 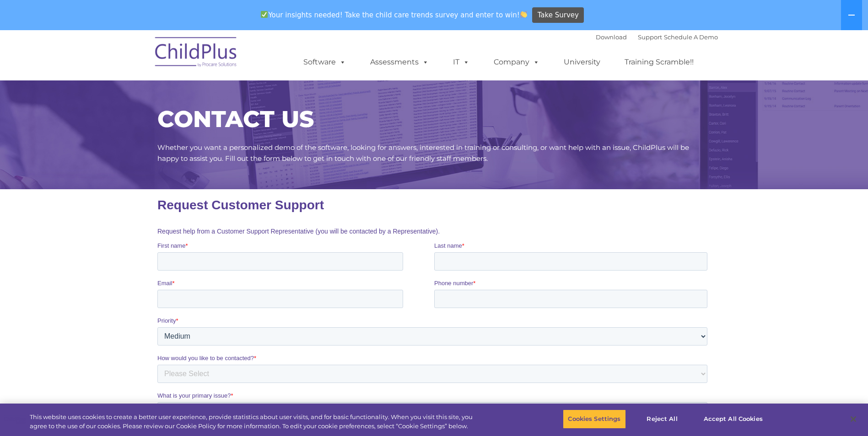 I want to click on a: Download, so click(x=612, y=37).